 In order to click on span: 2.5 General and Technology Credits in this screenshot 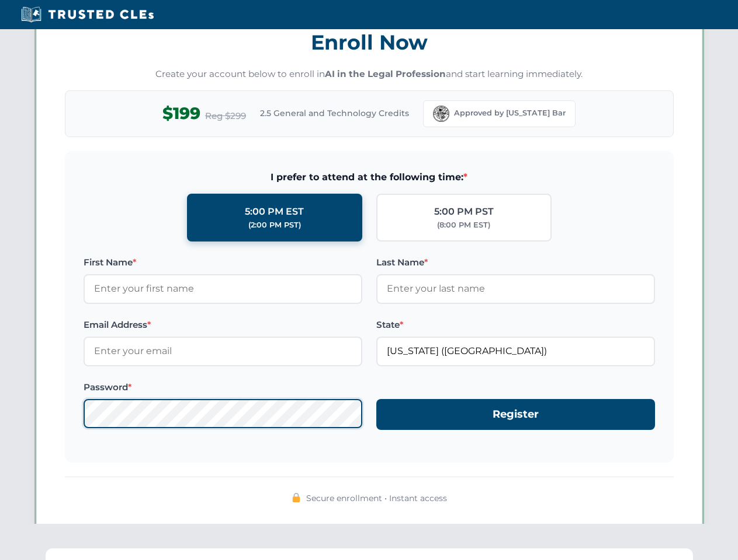, I will do `click(334, 113)`.